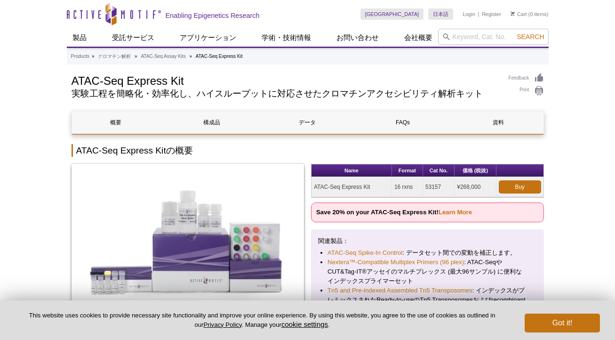 Image resolution: width=615 pixels, height=340 pixels. What do you see at coordinates (513, 14) in the screenshot?
I see `img: Your Cart` at bounding box center [513, 14].